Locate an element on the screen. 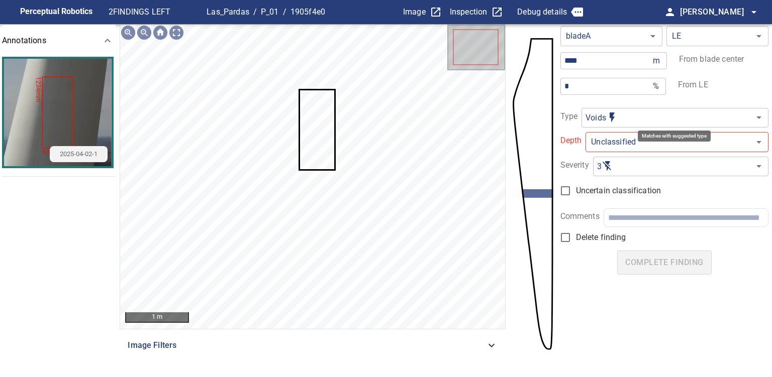  a: 1905f4e0 is located at coordinates (308, 12).